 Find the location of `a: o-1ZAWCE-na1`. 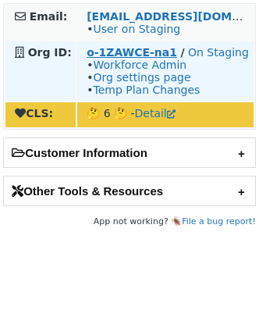

a: o-1ZAWCE-na1 is located at coordinates (132, 52).